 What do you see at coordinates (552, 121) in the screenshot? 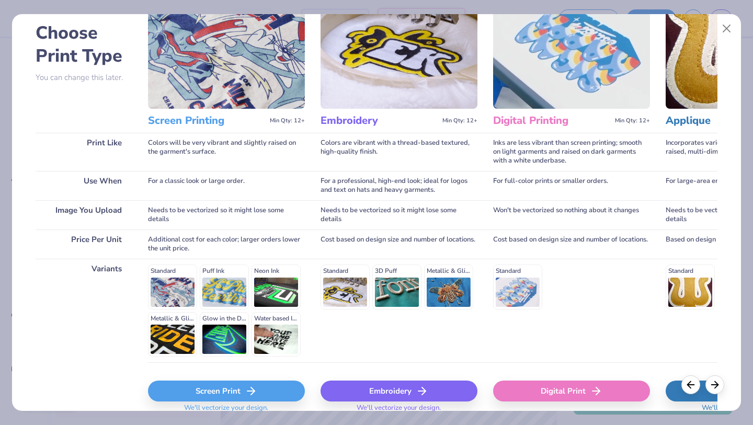
I see `h3: Digital Printing` at bounding box center [552, 121].